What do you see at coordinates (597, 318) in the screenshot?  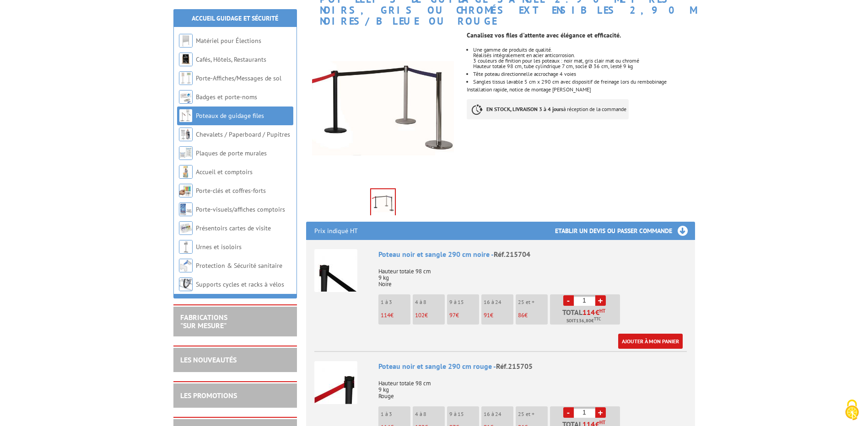 I see `sup: TTC` at bounding box center [597, 318].